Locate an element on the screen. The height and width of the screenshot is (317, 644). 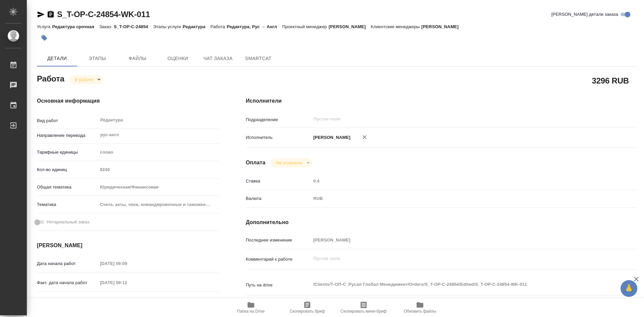
span: Нотариальный заказ is located at coordinates (68, 222).